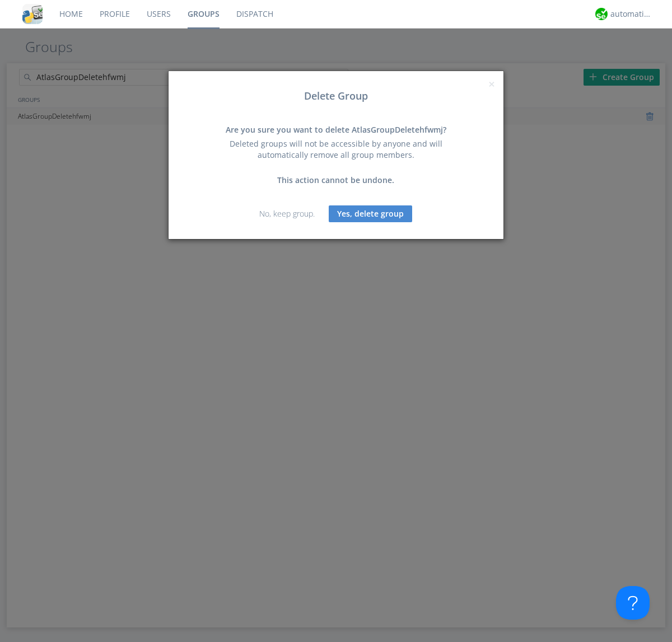 This screenshot has height=642, width=672. What do you see at coordinates (287, 213) in the screenshot?
I see `a: No, keep group.` at bounding box center [287, 213].